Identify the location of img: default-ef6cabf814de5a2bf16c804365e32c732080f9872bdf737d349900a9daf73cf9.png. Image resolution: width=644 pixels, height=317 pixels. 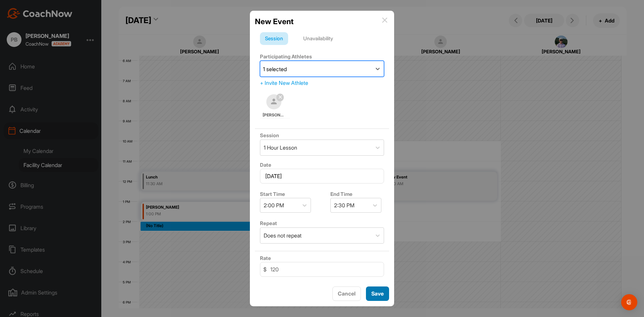
(274, 102).